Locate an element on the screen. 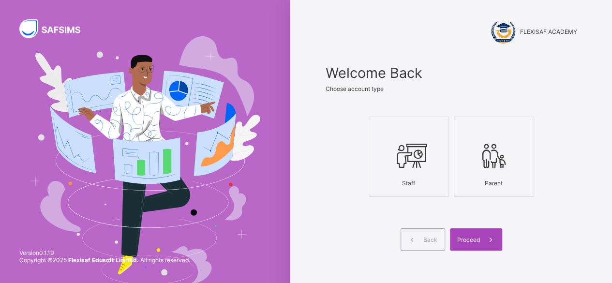 This screenshot has width=612, height=283. div: Parent is located at coordinates (494, 183).